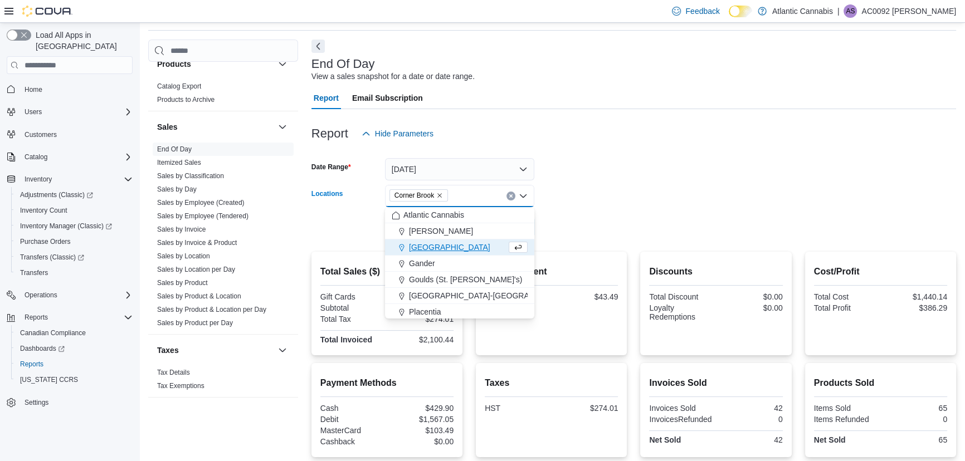  Describe the element at coordinates (47, 11) in the screenshot. I see `img: Cova` at that location.